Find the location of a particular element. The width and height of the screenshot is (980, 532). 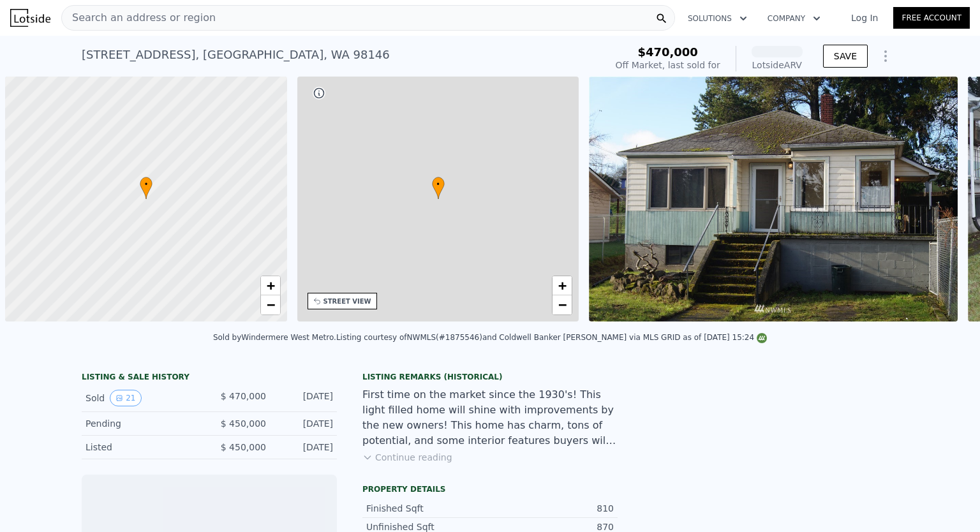

button: SAVE is located at coordinates (845, 56).